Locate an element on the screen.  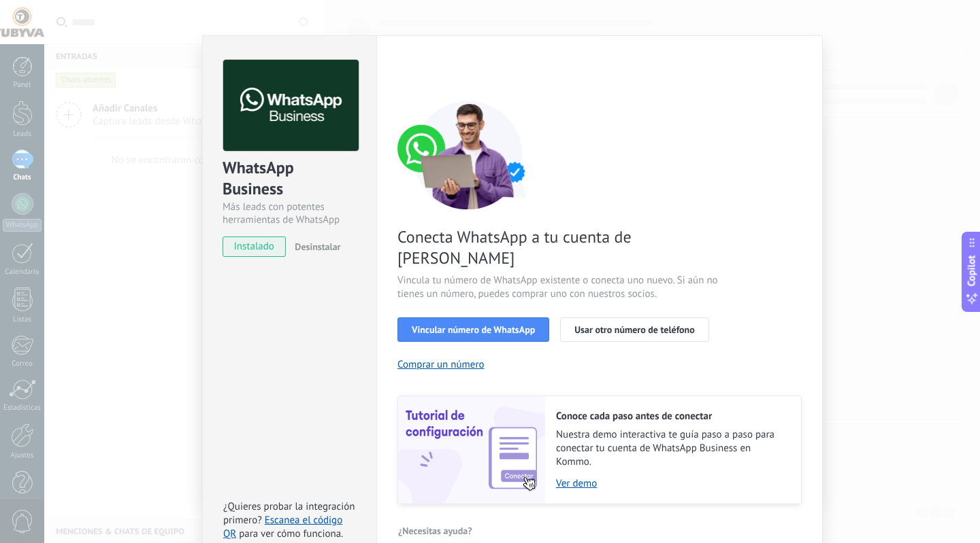
span: ¿Quieres probar la integración primero? is located at coordinates (290, 513).